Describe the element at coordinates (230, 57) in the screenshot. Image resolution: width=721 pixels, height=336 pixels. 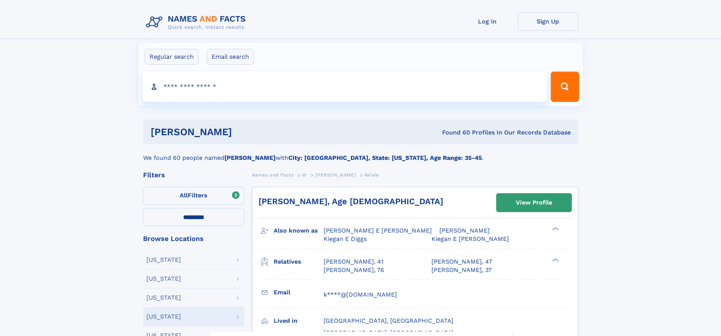
I see `label: Email search` at that location.